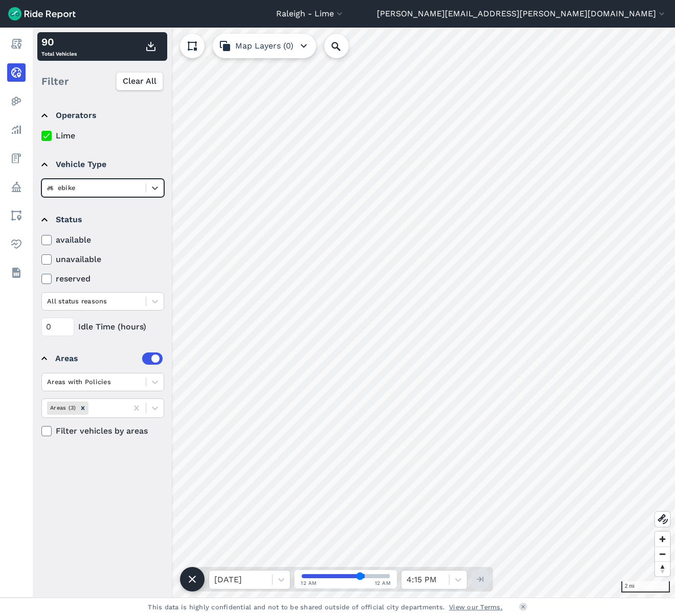 The image size is (675, 616). I want to click on a: Policy, so click(17, 187).